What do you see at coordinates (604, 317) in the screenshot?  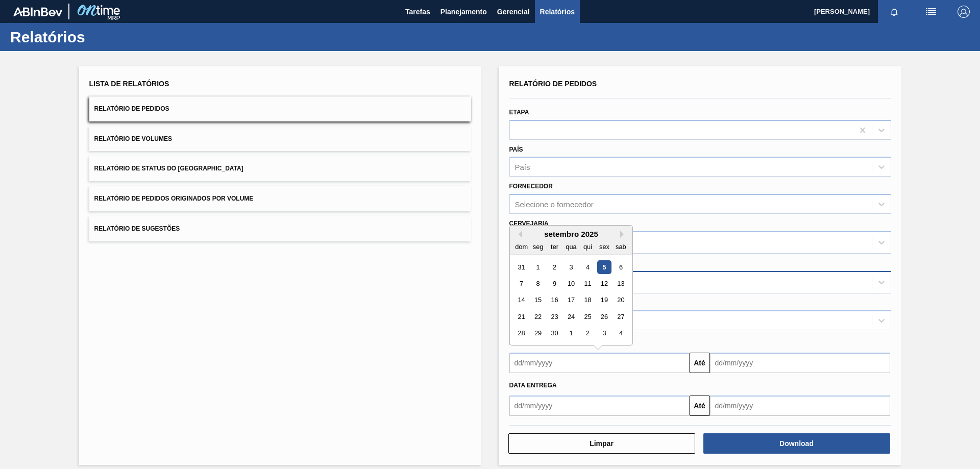 I see `div: Choose sexta-feira, 26 de setembro de 2025` at bounding box center [604, 317].